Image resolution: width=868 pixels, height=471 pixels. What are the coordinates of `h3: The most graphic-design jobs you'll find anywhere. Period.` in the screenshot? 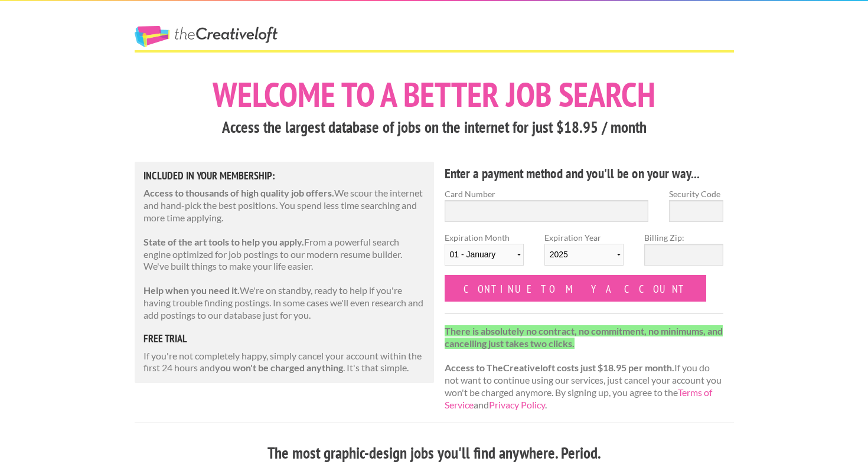 It's located at (434, 454).